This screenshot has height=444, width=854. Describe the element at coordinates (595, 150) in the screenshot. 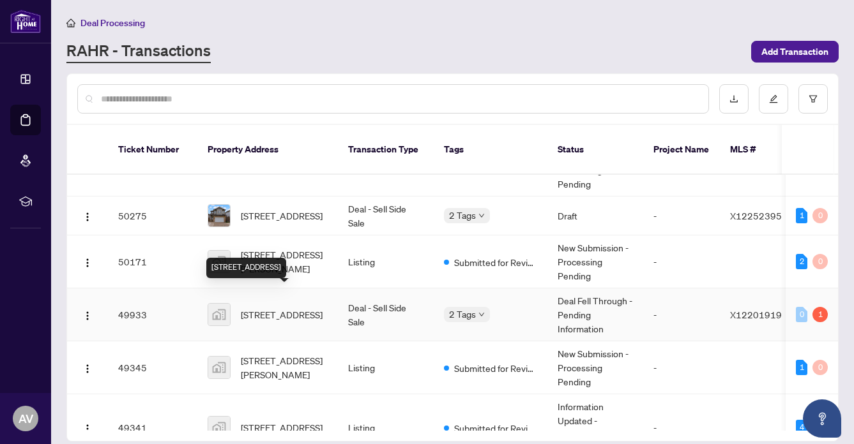

I see `th: Status` at that location.